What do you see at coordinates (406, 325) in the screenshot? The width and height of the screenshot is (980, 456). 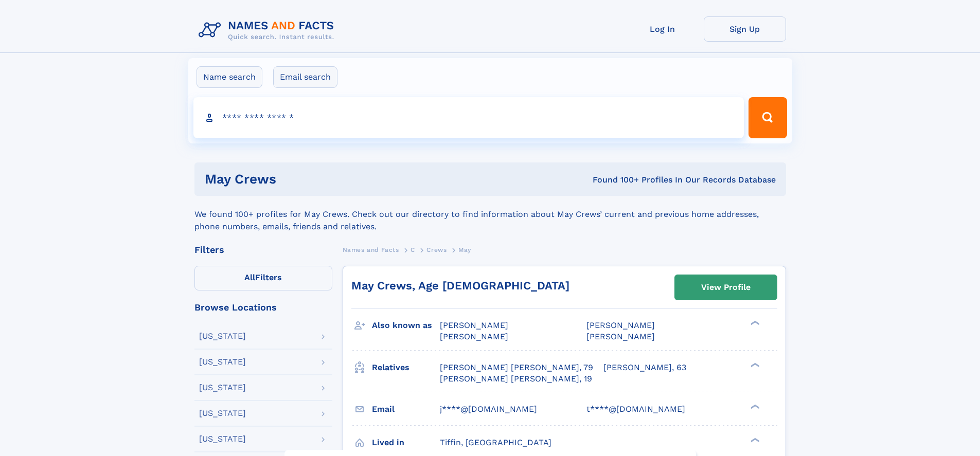 I see `h3: Also known as` at bounding box center [406, 325].